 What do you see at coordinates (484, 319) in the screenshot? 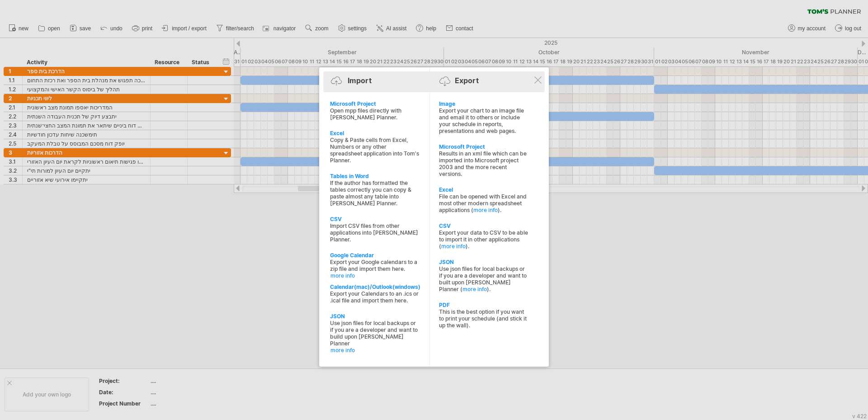
I see `div: This is the best option if you want to print your schedule (and stick it up the wall).` at bounding box center [484, 319].